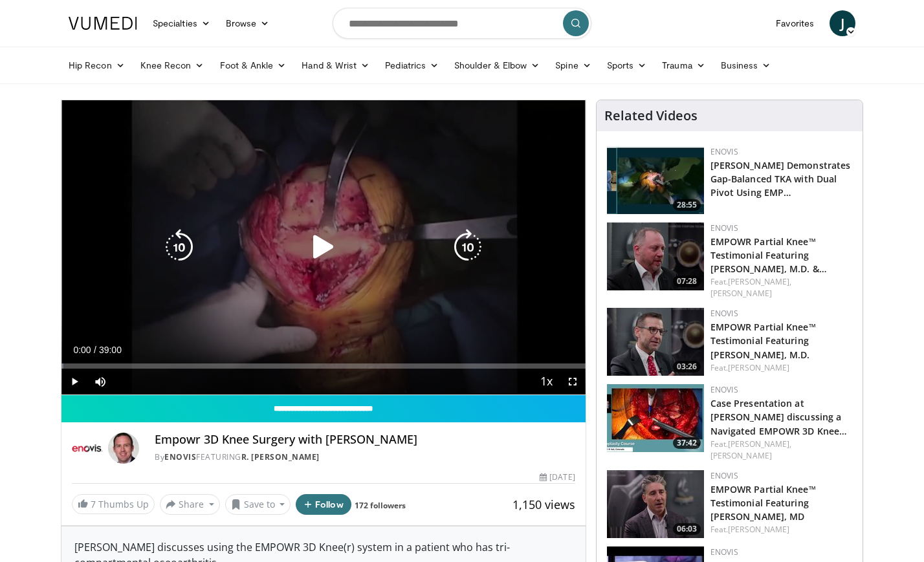  I want to click on button: Mute, so click(100, 381).